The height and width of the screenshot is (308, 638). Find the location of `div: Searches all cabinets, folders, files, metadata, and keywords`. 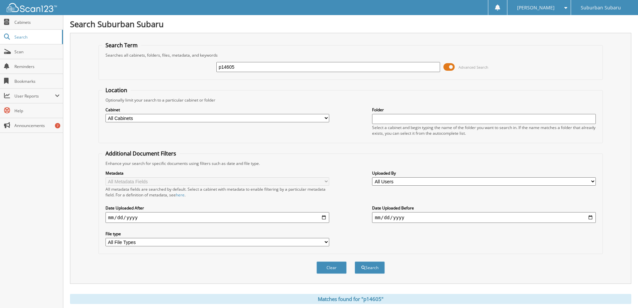

div: Searches all cabinets, folders, files, metadata, and keywords is located at coordinates (351, 55).